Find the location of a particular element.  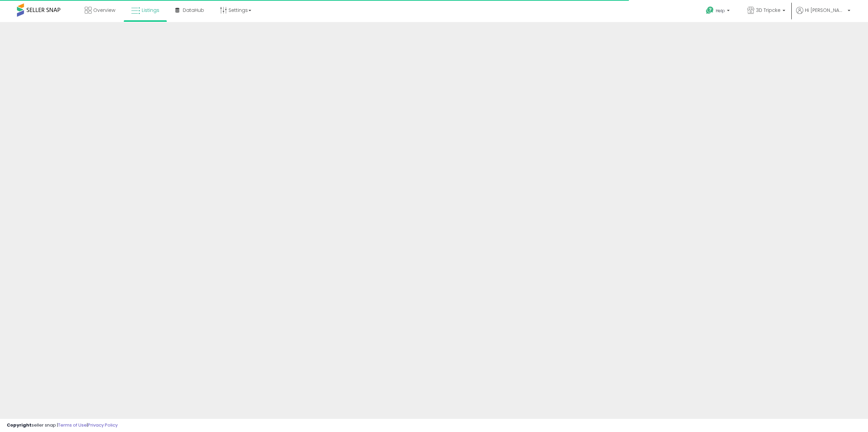

a: Help is located at coordinates (719, 12).